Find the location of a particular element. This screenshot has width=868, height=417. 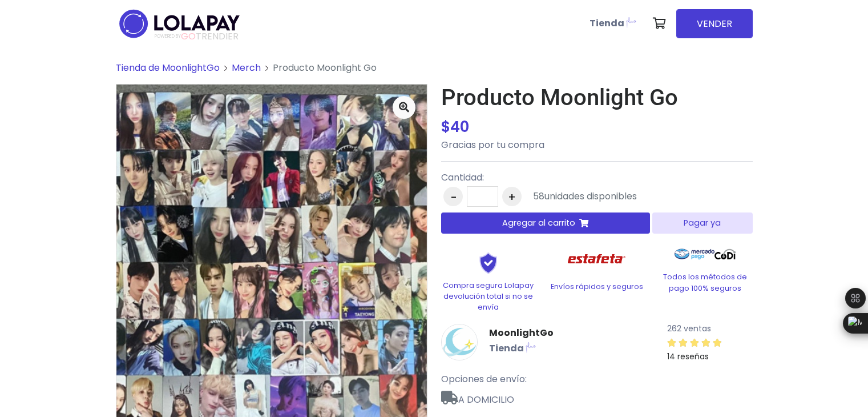

p: Gracias por tu compra is located at coordinates (596, 145).